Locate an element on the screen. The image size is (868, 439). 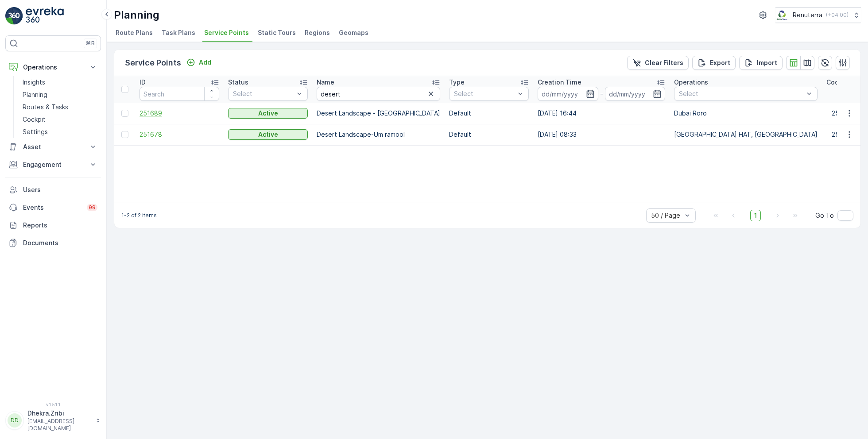
p: Dubai Roro is located at coordinates (746, 113).